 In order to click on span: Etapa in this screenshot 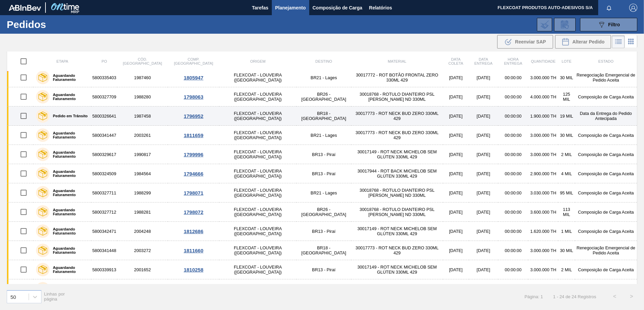, I will do `click(62, 61)`.